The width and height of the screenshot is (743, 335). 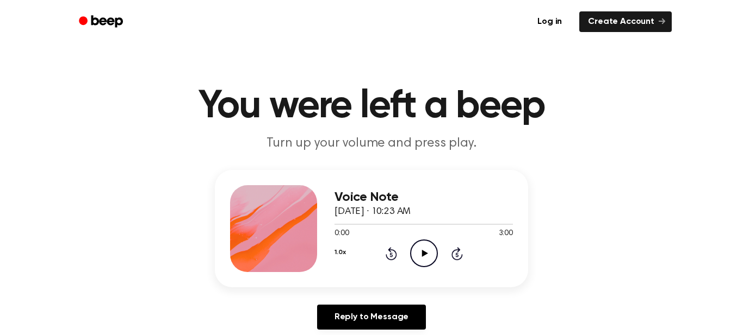 I want to click on a: Reply to Message, so click(x=371, y=317).